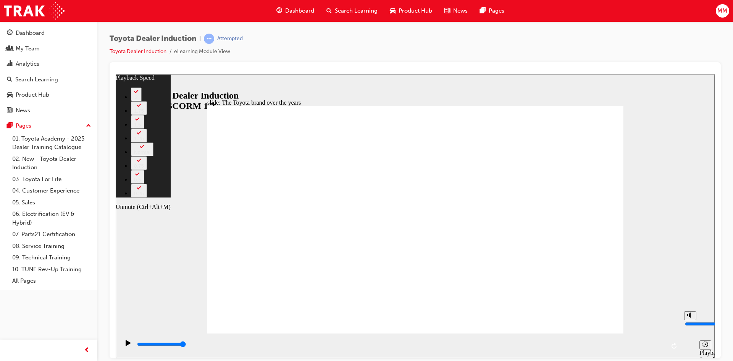 The width and height of the screenshot is (733, 361). What do you see at coordinates (52, 246) in the screenshot?
I see `a: 08. Service Training` at bounding box center [52, 246].